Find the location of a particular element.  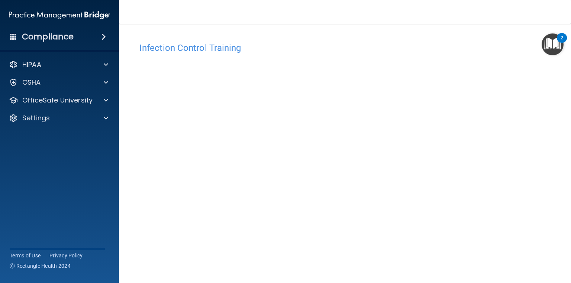

h4: Compliance is located at coordinates (48, 37).